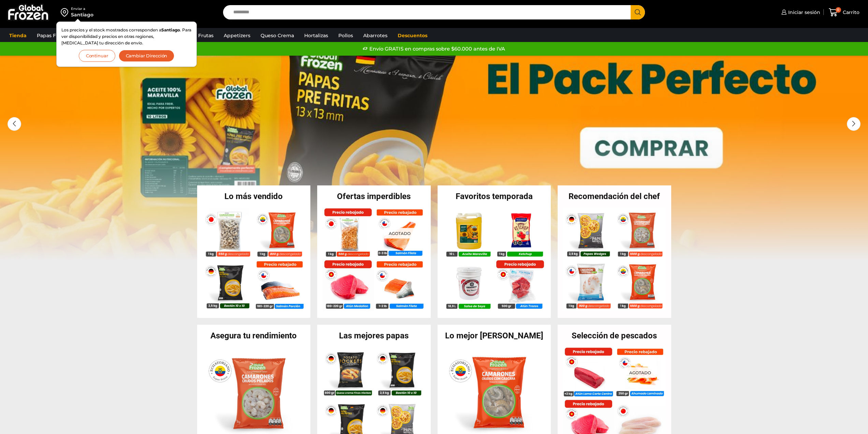 This screenshot has width=868, height=434. What do you see at coordinates (375, 35) in the screenshot?
I see `a: Abarrotes` at bounding box center [375, 35].